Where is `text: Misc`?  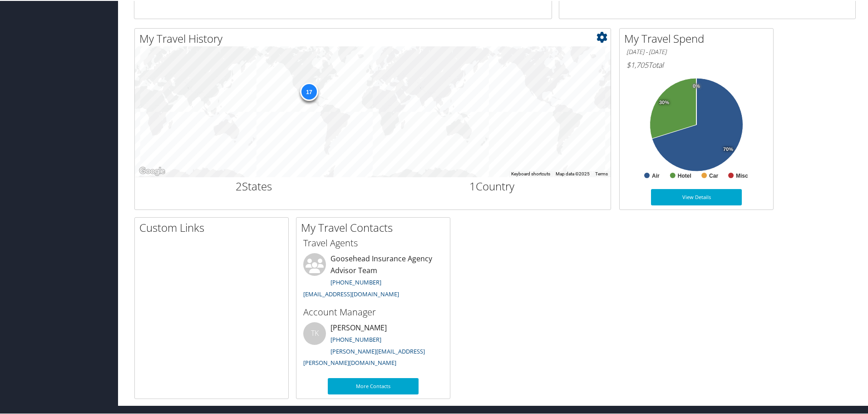
text: Misc is located at coordinates (742, 174).